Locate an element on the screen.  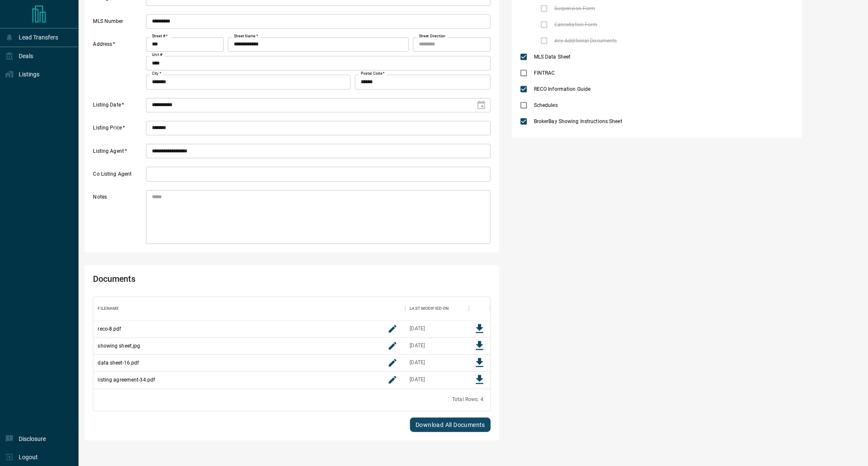
label: Unit # is located at coordinates (157, 55).